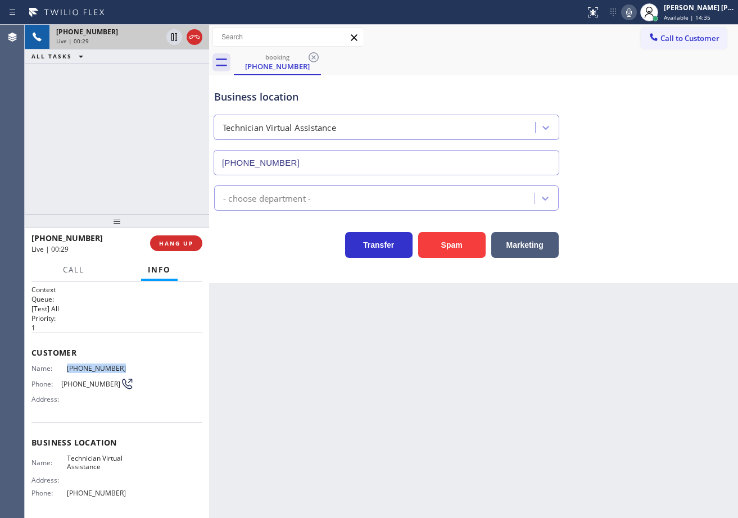  I want to click on button: Spam, so click(452, 245).